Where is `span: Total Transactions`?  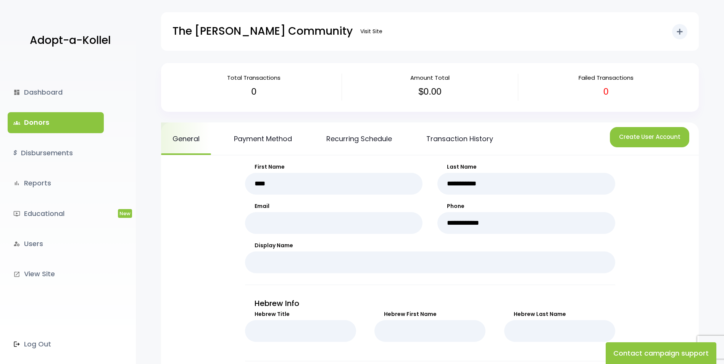
span: Total Transactions is located at coordinates (254, 78).